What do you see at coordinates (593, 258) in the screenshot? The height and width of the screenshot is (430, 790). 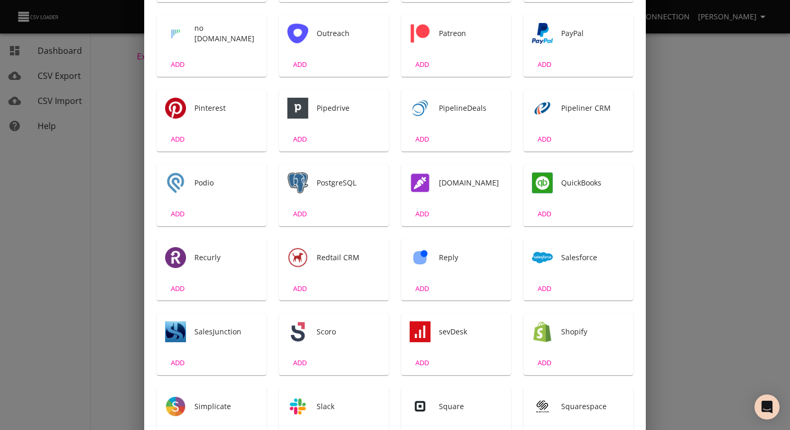 I see `span: Salesforce` at bounding box center [593, 258].